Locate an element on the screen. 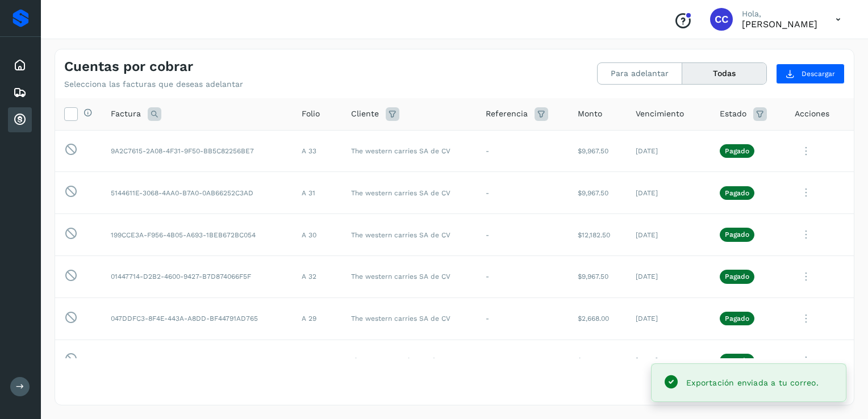 This screenshot has width=868, height=419. button: Todas is located at coordinates (724, 73).